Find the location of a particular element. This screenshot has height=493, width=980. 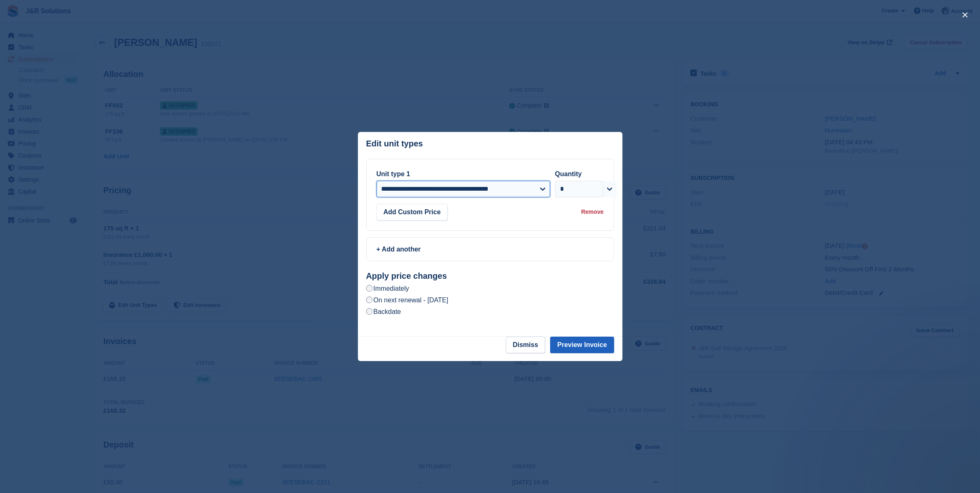

button: Add Custom Price is located at coordinates (412, 212).